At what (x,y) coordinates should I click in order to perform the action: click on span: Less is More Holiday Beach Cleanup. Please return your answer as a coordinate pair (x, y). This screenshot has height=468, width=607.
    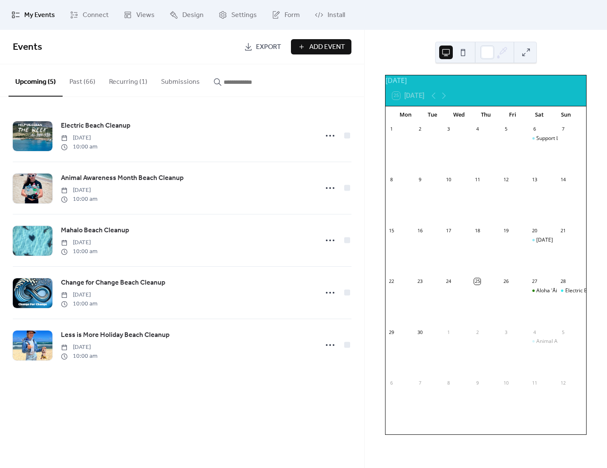
    Looking at the image, I should click on (115, 335).